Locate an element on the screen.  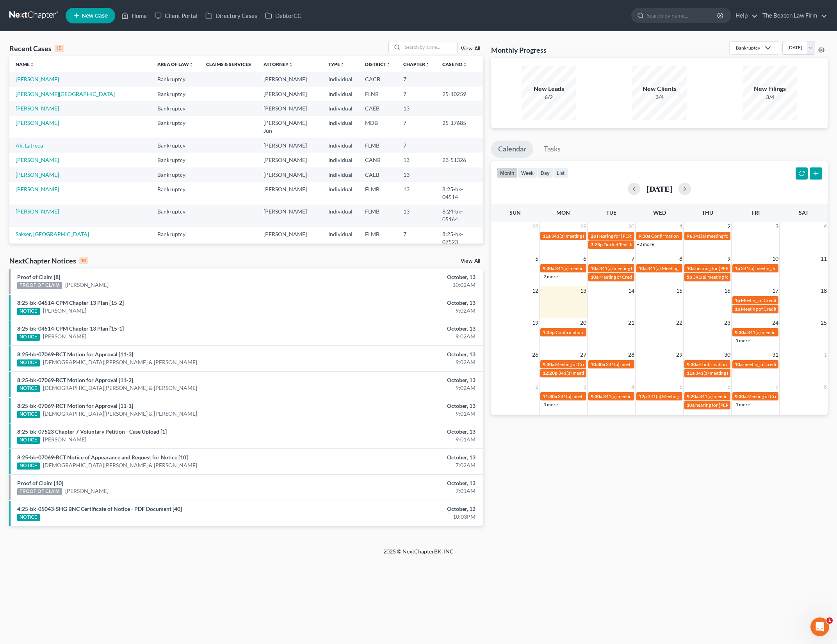
span: 15 is located at coordinates (679, 291).